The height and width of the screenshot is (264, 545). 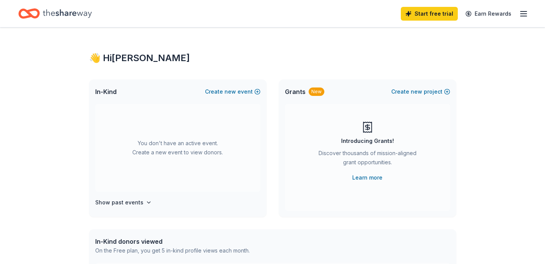 I want to click on a: Earn Rewards, so click(x=488, y=14).